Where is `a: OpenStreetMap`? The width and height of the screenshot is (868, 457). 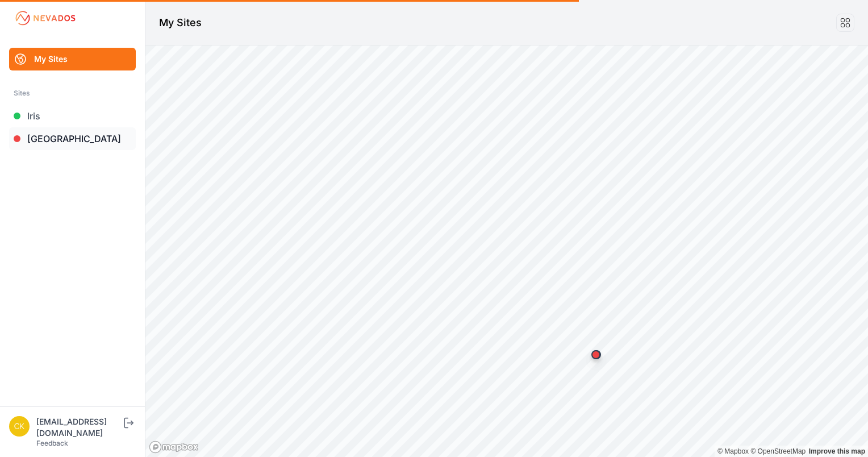 a: OpenStreetMap is located at coordinates (778, 451).